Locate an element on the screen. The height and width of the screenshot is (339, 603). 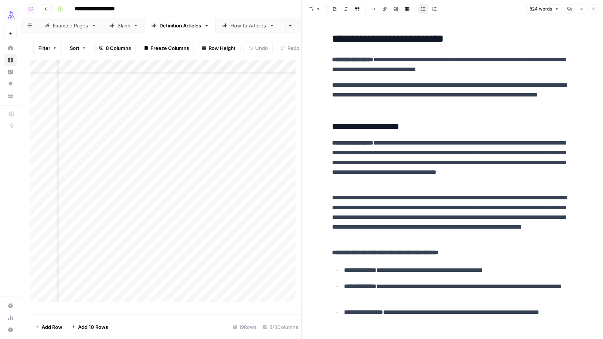
a: Opportunities is located at coordinates (11, 84).